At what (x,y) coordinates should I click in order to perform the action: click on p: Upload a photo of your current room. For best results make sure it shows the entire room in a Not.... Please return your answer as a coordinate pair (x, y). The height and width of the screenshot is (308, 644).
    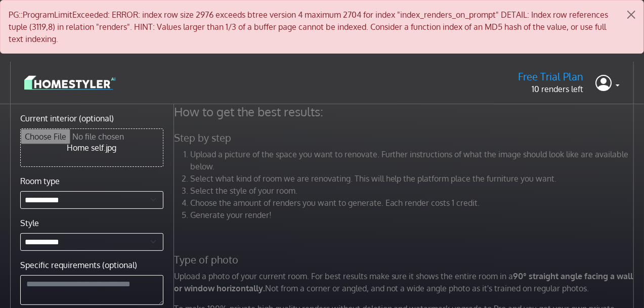
    Looking at the image, I should click on (405, 282).